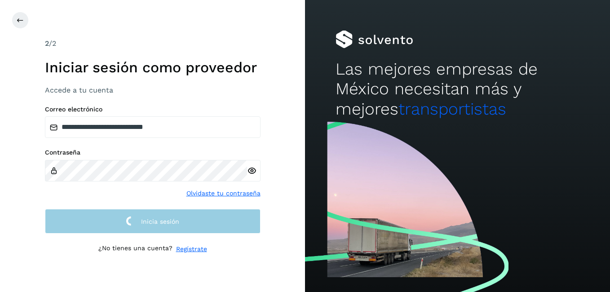 The image size is (610, 292). Describe the element at coordinates (153, 67) in the screenshot. I see `h1: Iniciar sesión como proveedor` at that location.